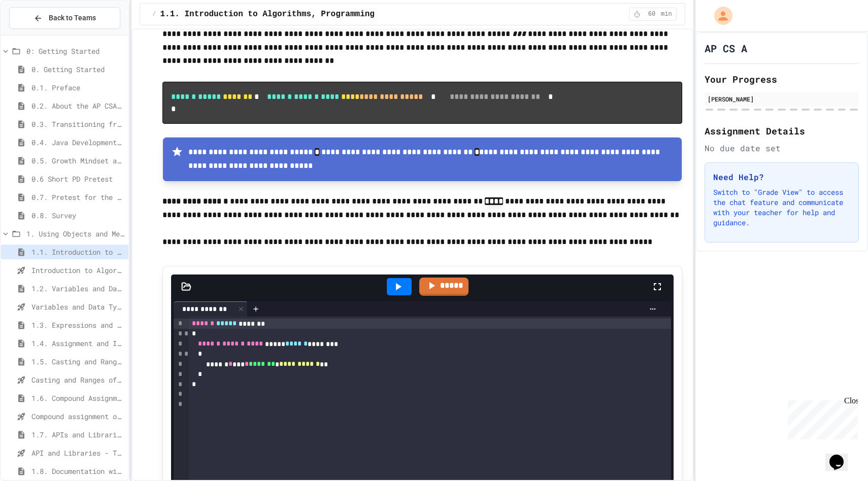  I want to click on span: API and Libraries - Topic 1.7, so click(78, 453).